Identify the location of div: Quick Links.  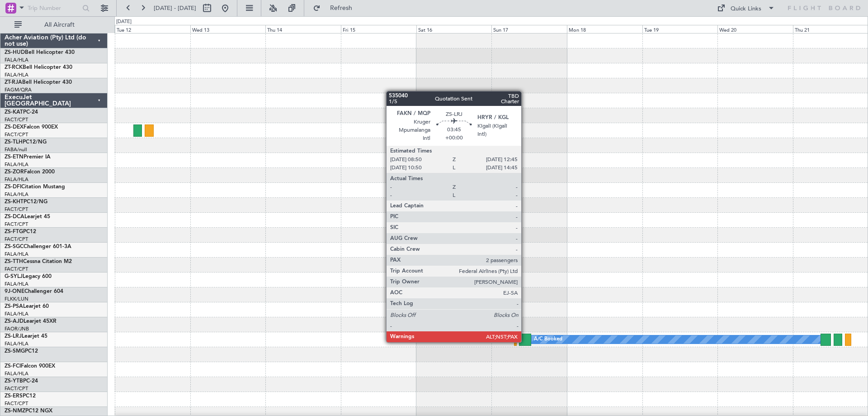
(746, 9).